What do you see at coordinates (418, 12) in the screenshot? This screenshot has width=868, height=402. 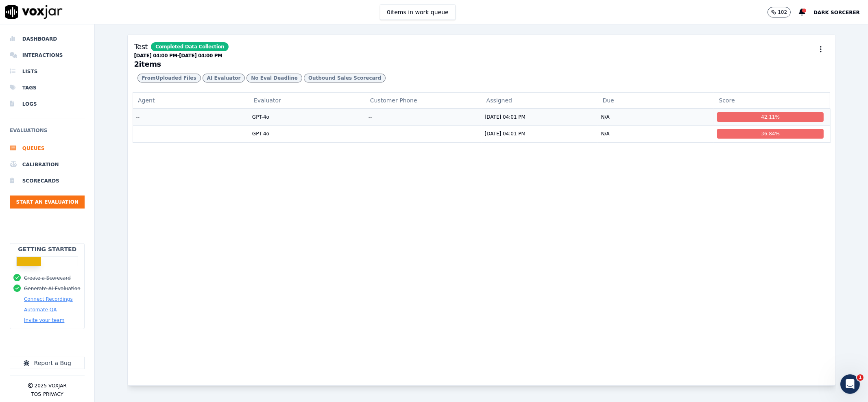 I see `button: 0items in work queue` at bounding box center [418, 12].